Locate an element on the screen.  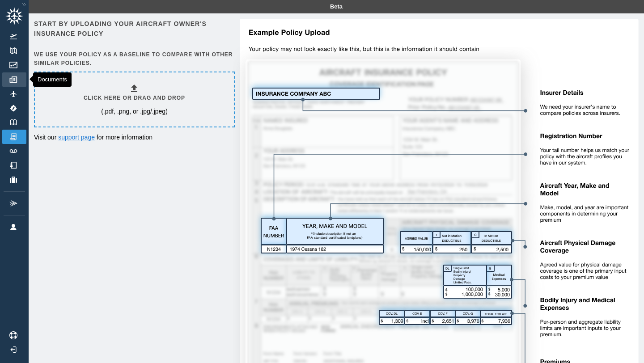
h6: Click here or drag and drop is located at coordinates (134, 98).